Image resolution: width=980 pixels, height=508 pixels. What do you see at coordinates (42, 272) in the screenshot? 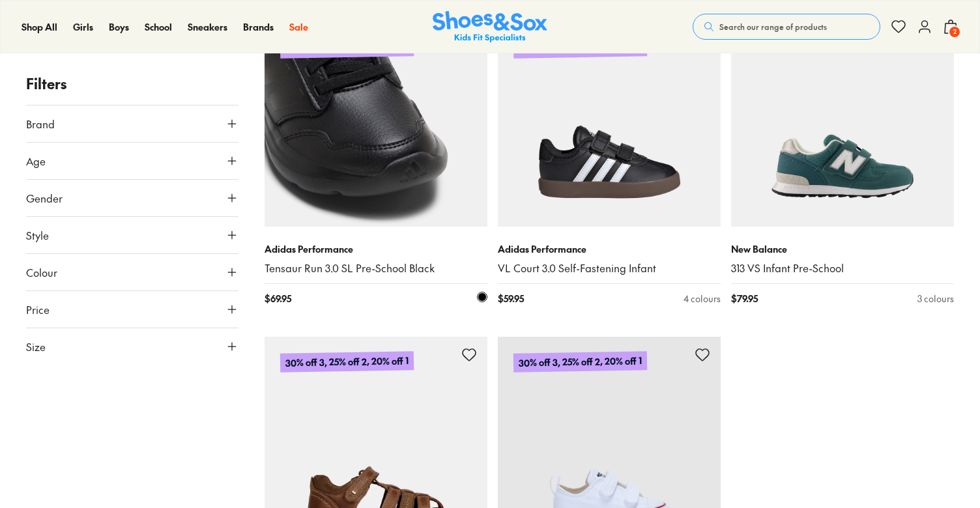
I see `span: Colour` at bounding box center [42, 272].